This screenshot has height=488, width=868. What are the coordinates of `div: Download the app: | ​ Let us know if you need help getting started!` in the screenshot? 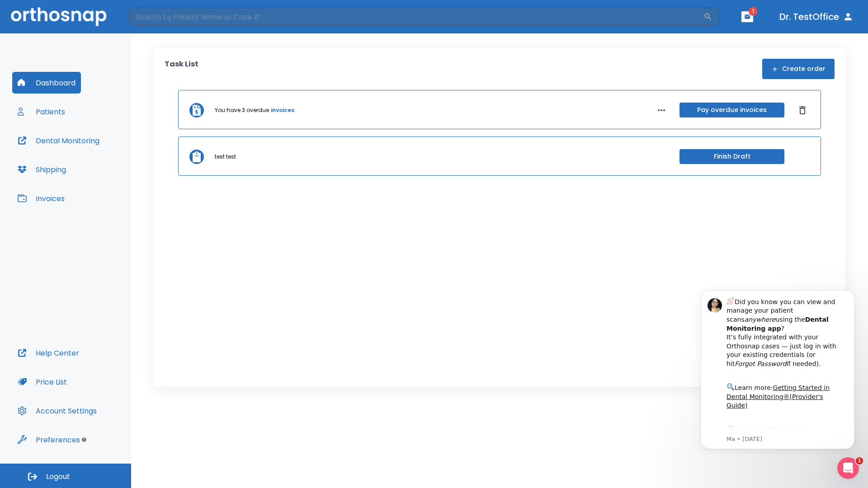 It's located at (97, 165).